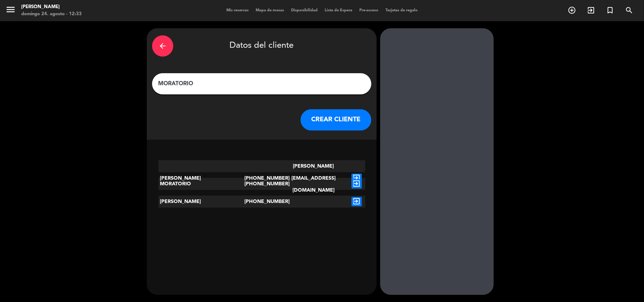 The height and width of the screenshot is (302, 644). What do you see at coordinates (572, 10) in the screenshot?
I see `i: add_circle_outline` at bounding box center [572, 10].